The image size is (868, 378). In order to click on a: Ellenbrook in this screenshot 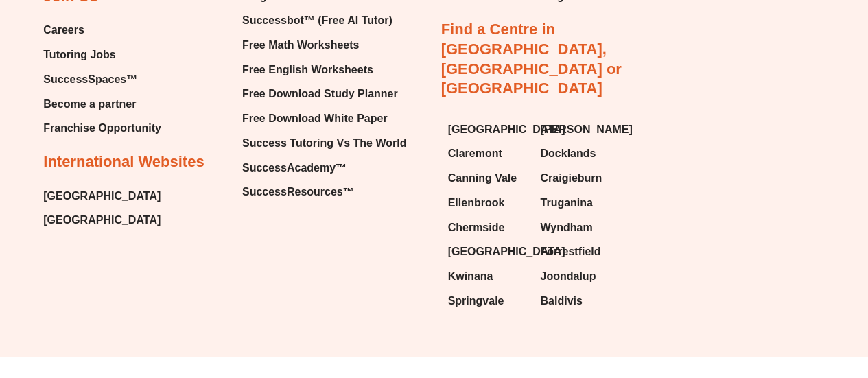, I will do `click(487, 203)`.